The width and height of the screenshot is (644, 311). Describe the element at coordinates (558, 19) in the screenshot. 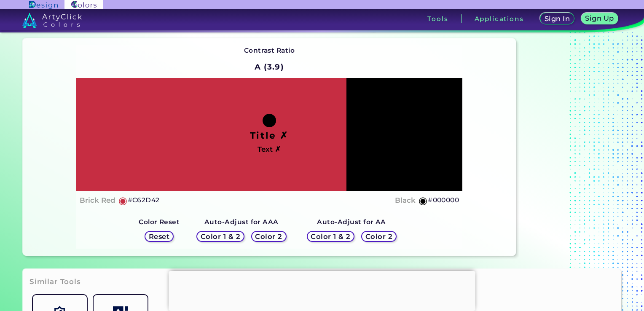

I see `h5: Sign In` at that location.